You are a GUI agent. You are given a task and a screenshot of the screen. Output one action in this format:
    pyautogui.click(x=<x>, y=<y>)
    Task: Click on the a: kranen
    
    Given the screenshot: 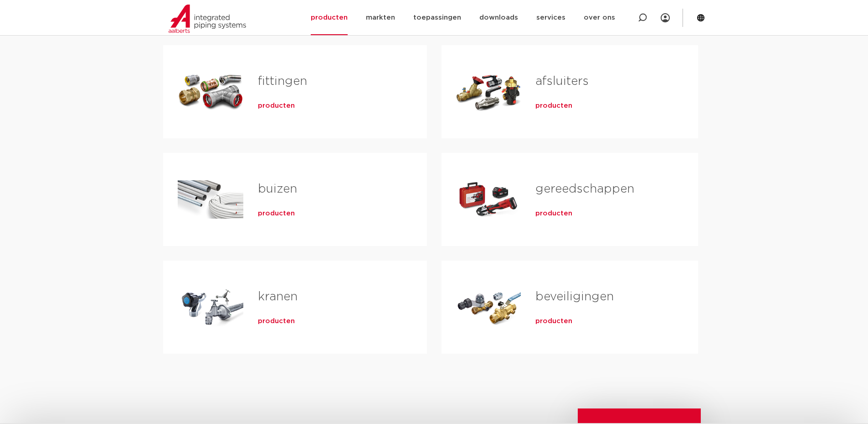 What is the action you would take?
    pyautogui.click(x=278, y=297)
    